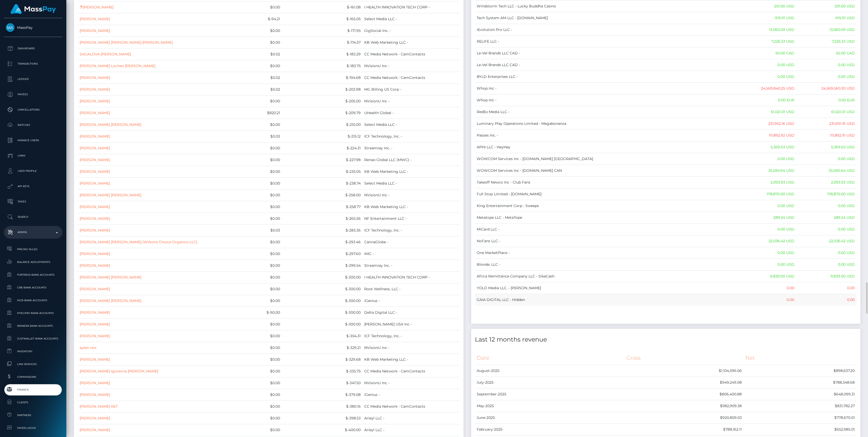 Image resolution: width=868 pixels, height=437 pixels. Describe the element at coordinates (767, 88) in the screenshot. I see `td: 24,569,840.25 USD` at that location.